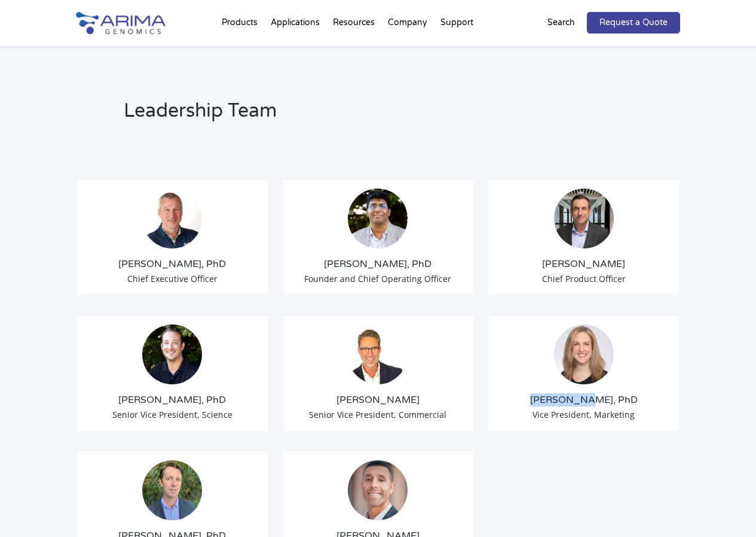 This screenshot has height=537, width=756. I want to click on a: Request a Quote, so click(634, 22).